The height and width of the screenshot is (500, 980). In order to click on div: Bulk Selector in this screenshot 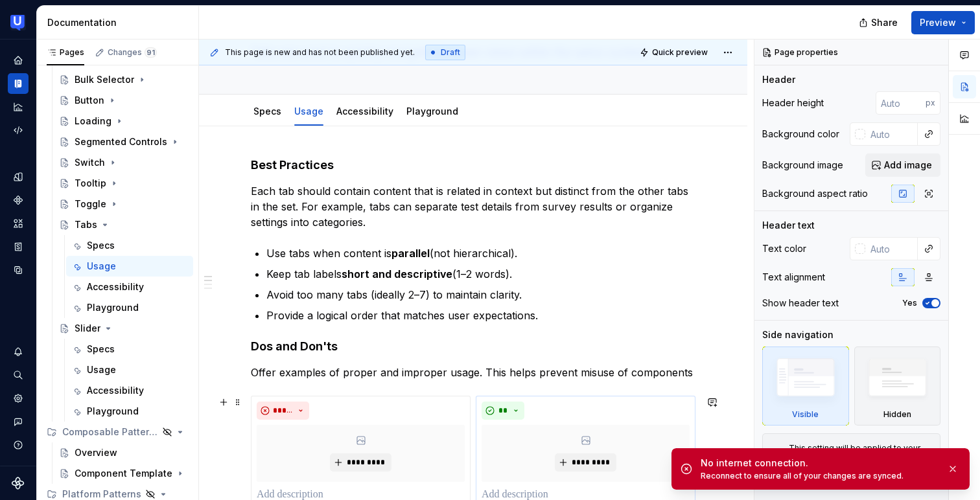, I will do `click(104, 79)`.